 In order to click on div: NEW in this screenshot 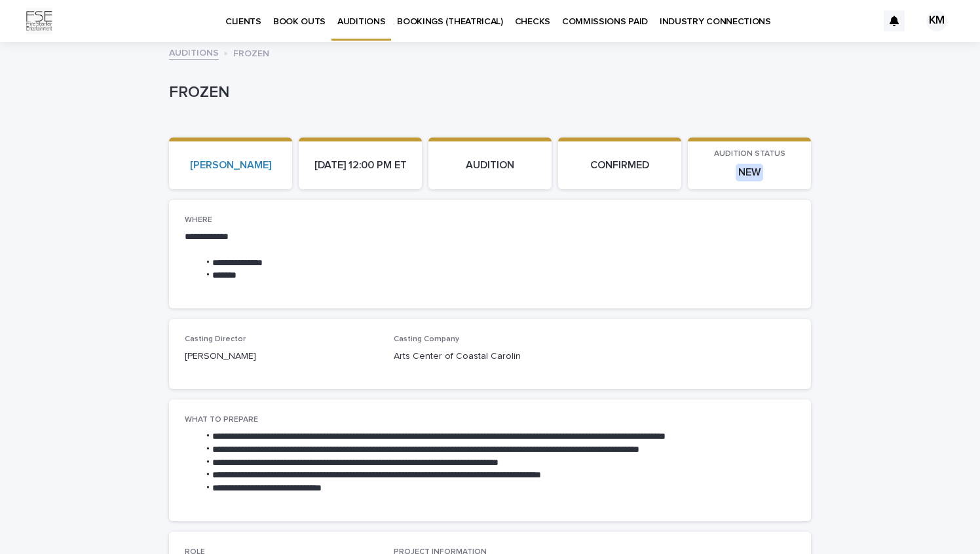, I will do `click(749, 173)`.